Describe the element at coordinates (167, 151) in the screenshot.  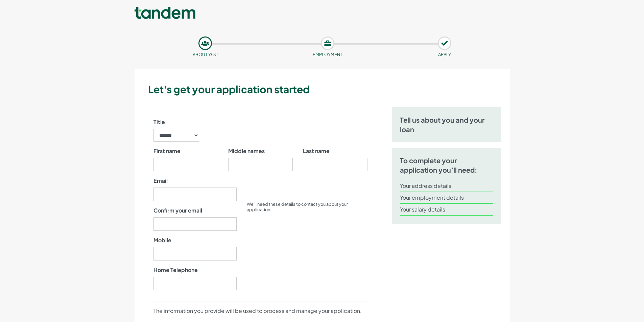
I see `label: First name` at that location.